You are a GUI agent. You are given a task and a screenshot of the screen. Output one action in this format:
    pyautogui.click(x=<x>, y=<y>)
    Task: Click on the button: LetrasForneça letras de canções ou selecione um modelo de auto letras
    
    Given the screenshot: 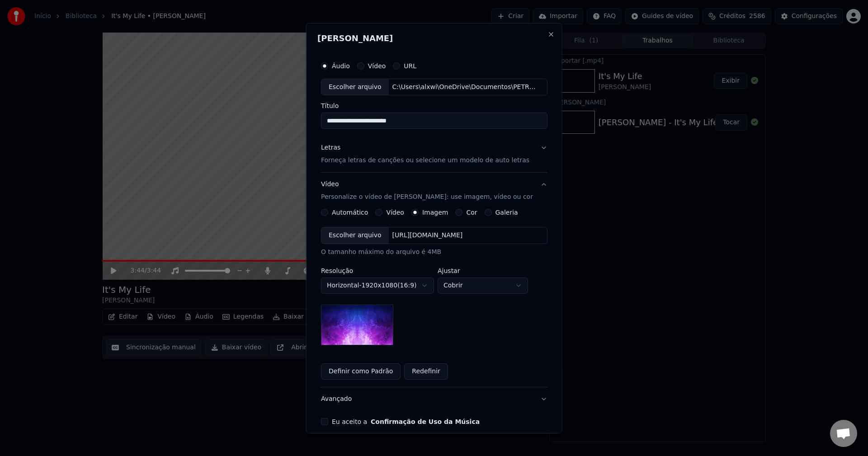 What is the action you would take?
    pyautogui.click(x=434, y=155)
    